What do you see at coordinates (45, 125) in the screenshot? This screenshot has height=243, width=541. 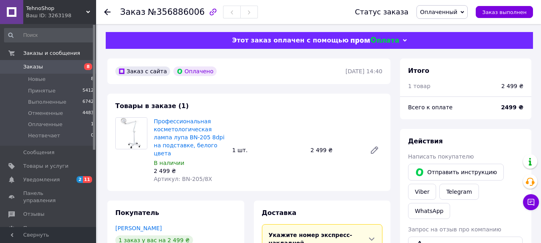 I see `span: Оплаченные` at bounding box center [45, 125].